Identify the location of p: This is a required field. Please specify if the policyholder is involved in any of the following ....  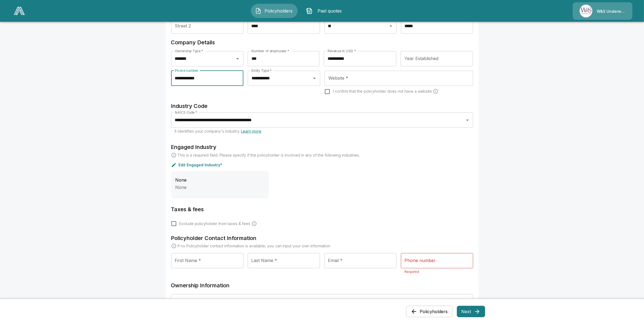
(269, 155).